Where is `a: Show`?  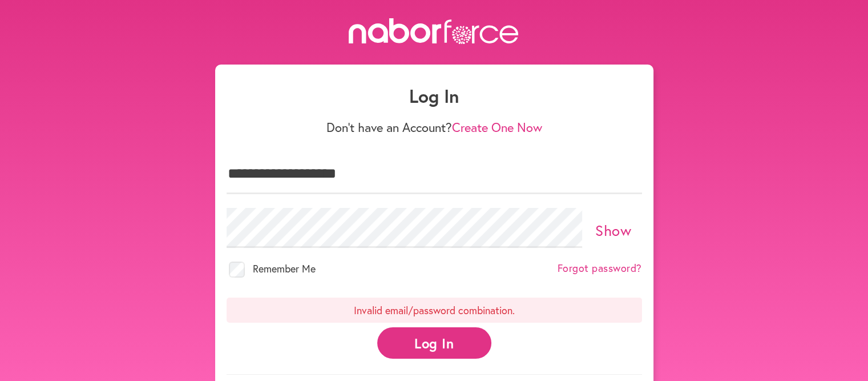 a: Show is located at coordinates (613, 230).